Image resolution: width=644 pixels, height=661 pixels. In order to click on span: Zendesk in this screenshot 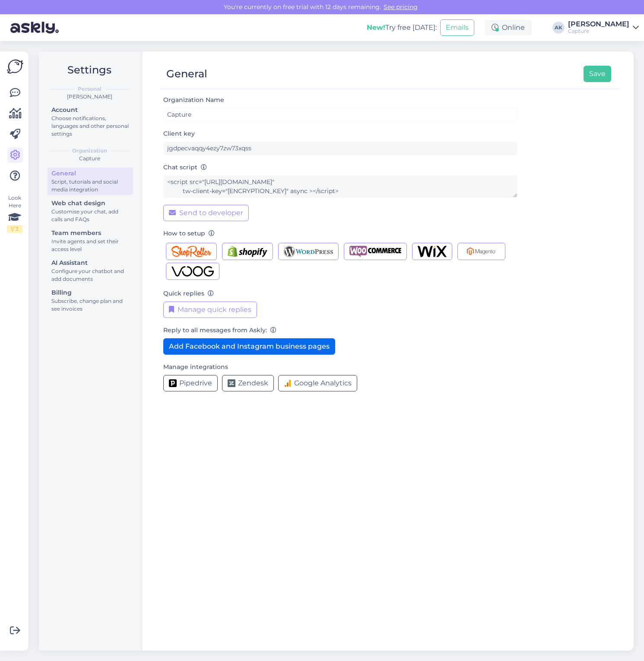, I will do `click(253, 383)`.